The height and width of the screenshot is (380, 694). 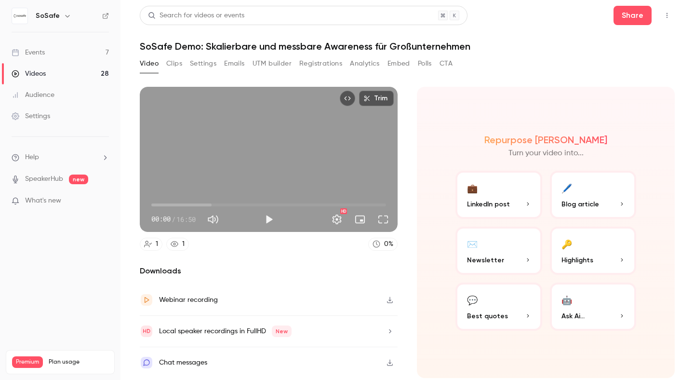 What do you see at coordinates (593, 251) in the screenshot?
I see `button: 🔑Highlights` at bounding box center [593, 251].